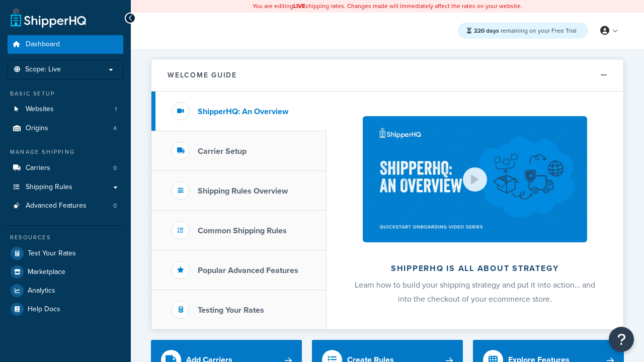 This screenshot has width=644, height=362. Describe the element at coordinates (65, 109) in the screenshot. I see `li: Websites` at that location.